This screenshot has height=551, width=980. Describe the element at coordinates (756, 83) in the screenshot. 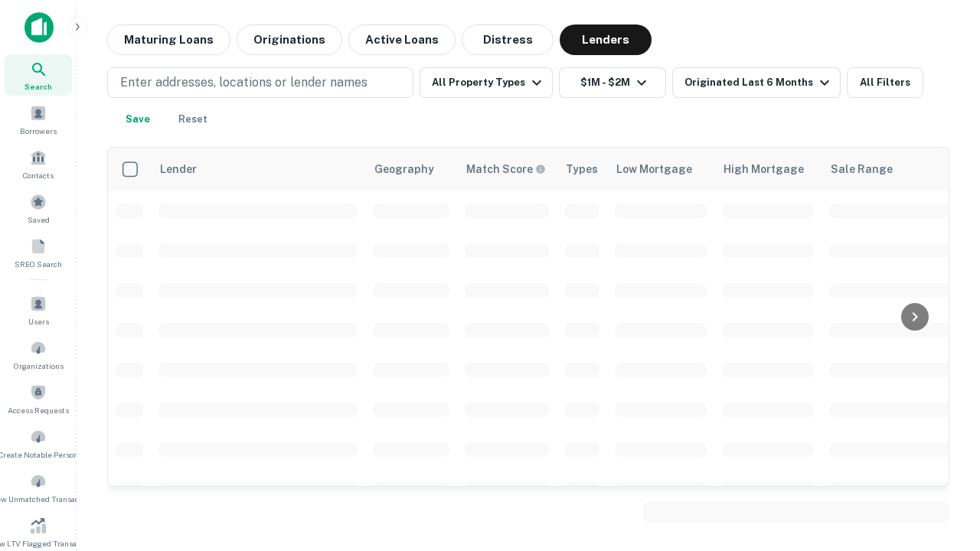

I see `button: Originated Last 6 Months` at that location.